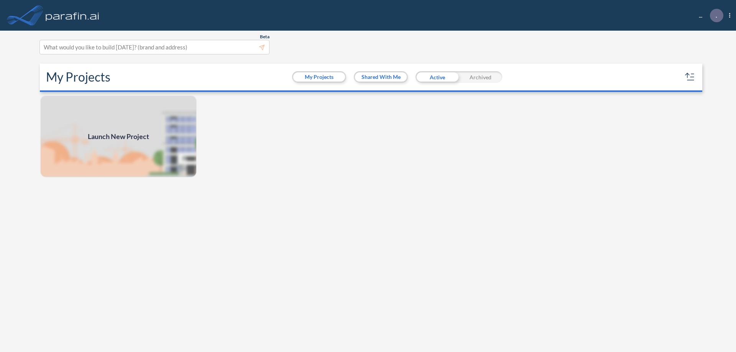 This screenshot has width=736, height=352. I want to click on div: Archived, so click(481, 77).